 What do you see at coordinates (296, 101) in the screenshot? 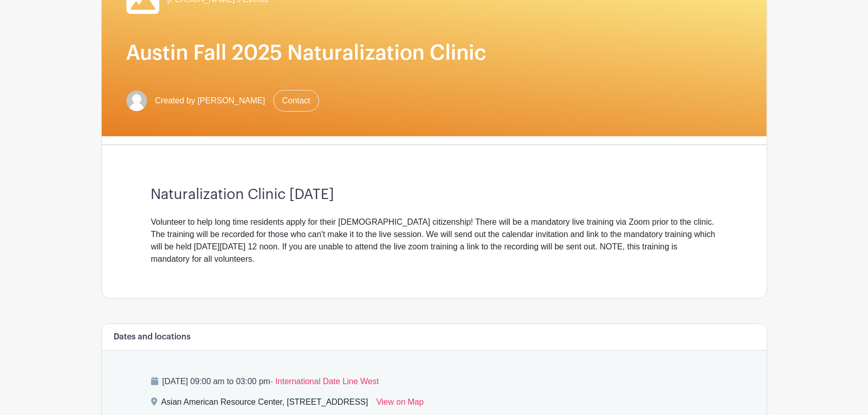
I see `a: Contact` at bounding box center [296, 101].